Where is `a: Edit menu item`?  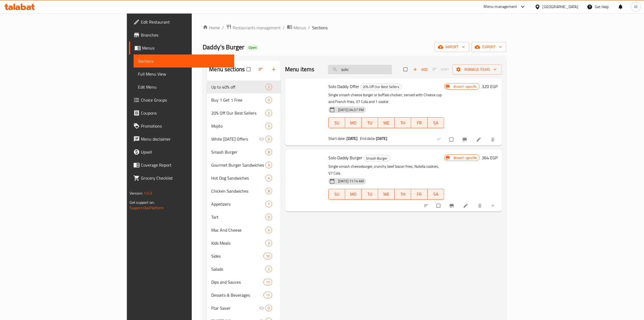
a: Edit menu item is located at coordinates (479, 139).